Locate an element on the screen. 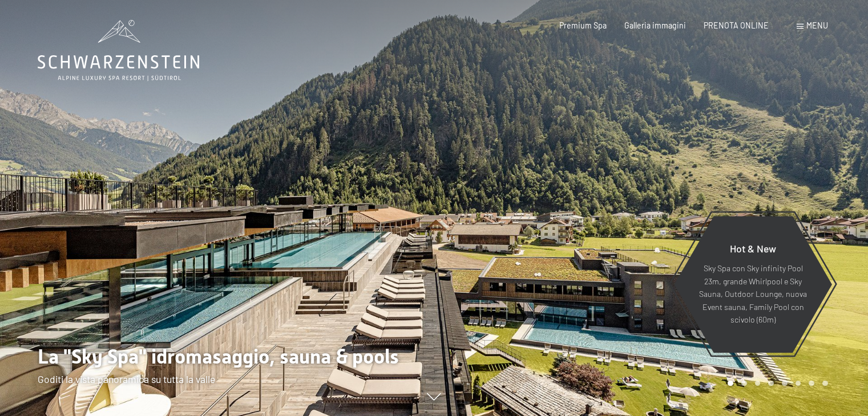  div: Carousel Page 3 is located at coordinates (757, 384).